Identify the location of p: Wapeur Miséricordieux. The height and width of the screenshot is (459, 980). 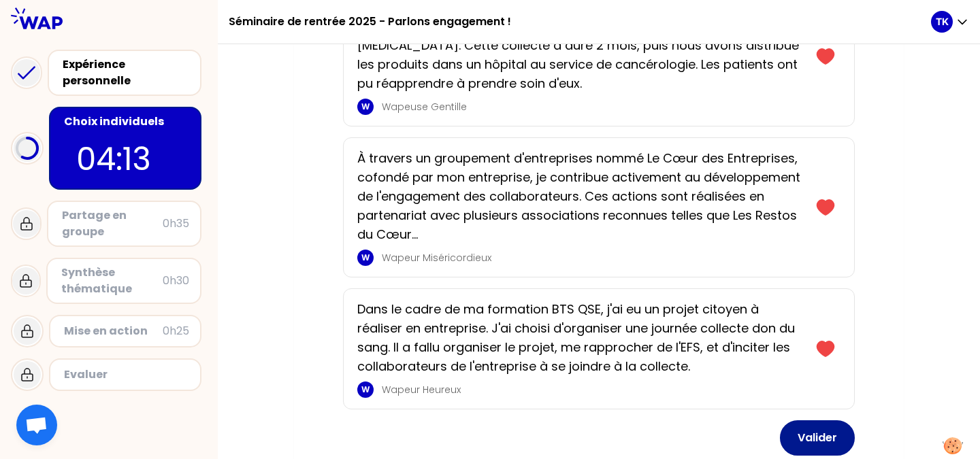
(592, 257).